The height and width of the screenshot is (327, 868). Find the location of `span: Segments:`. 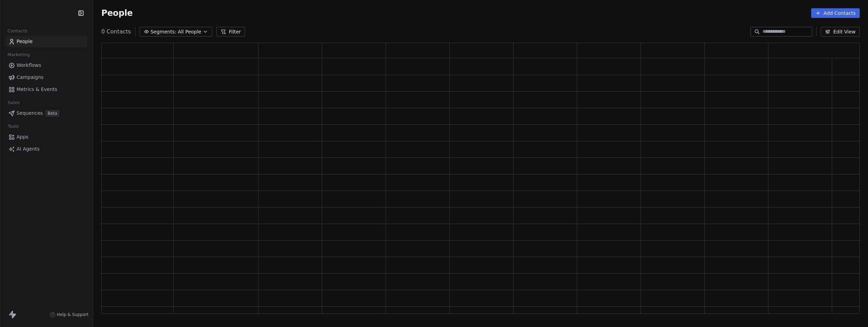

span: Segments: is located at coordinates (164, 32).